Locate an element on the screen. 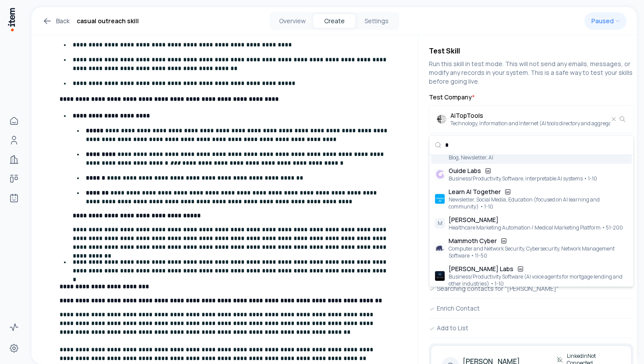 The width and height of the screenshot is (644, 364). img: Marr Labs is located at coordinates (440, 276).